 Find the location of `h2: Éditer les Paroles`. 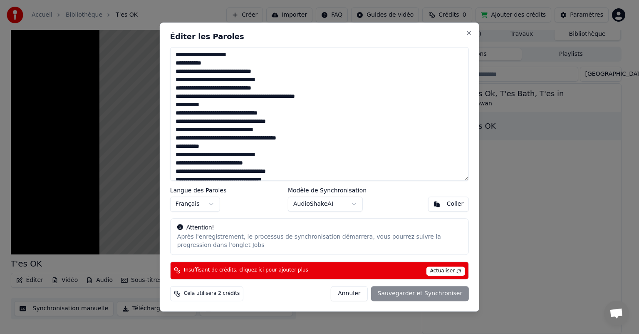

h2: Éditer les Paroles is located at coordinates (320, 37).